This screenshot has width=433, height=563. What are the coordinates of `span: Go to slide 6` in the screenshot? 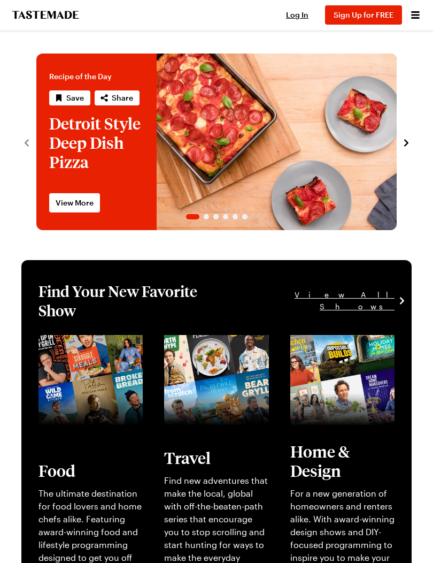 It's located at (245, 217).